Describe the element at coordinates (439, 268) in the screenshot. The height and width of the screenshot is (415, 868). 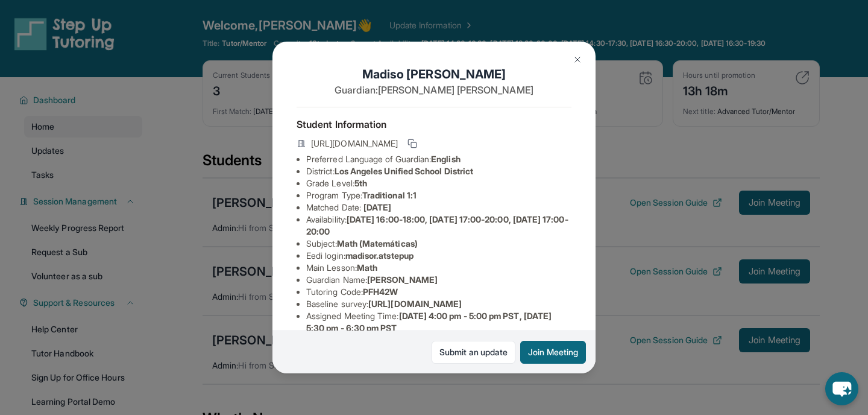
I see `li: Main Lesson :` at that location.